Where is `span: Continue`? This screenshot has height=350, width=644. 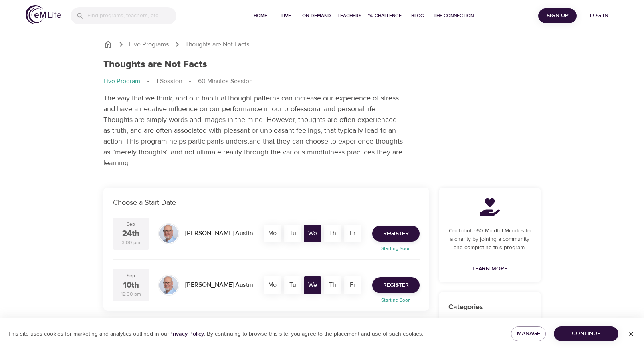 span: Continue is located at coordinates (586, 334).